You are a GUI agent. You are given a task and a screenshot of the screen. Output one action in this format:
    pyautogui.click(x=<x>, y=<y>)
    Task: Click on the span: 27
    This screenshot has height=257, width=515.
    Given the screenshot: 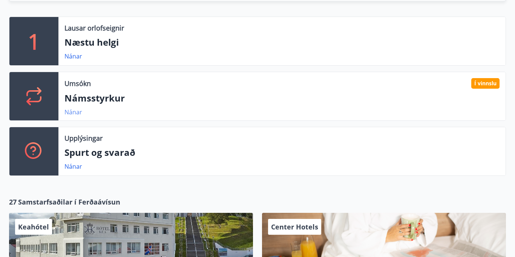 What is the action you would take?
    pyautogui.click(x=13, y=202)
    